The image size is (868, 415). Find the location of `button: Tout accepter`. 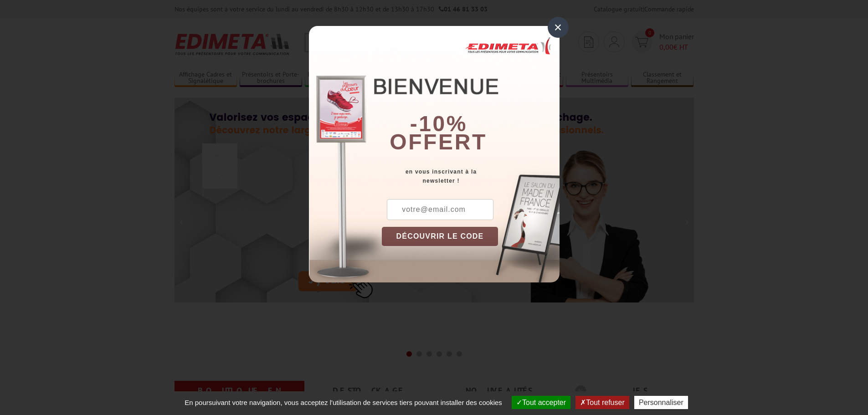

button: Tout accepter is located at coordinates (541, 402).